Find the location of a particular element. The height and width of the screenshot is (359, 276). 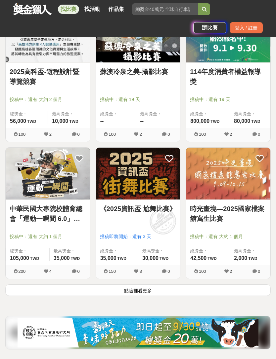

span: 3 is located at coordinates (140, 271).